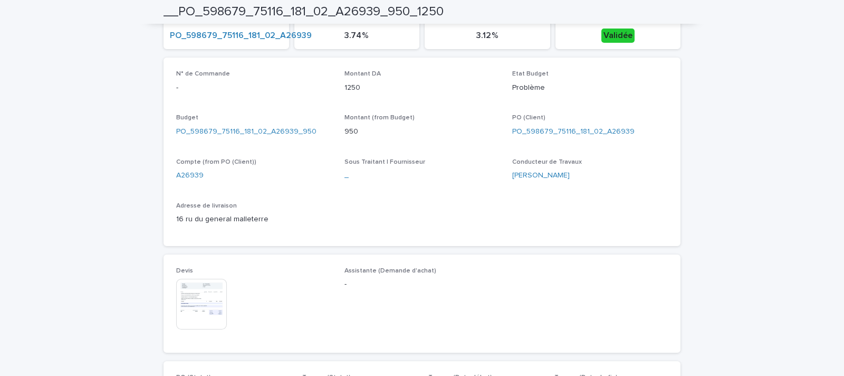 Image resolution: width=844 pixels, height=376 pixels. I want to click on a: A26939, so click(190, 175).